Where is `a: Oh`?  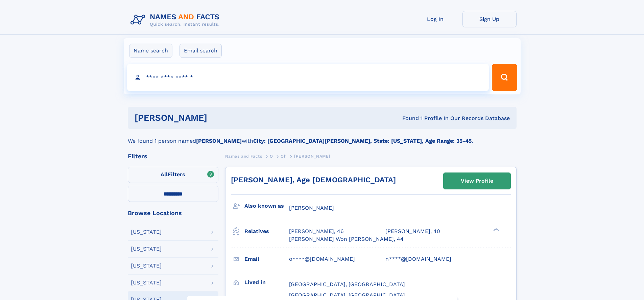
a: Oh is located at coordinates (283, 156).